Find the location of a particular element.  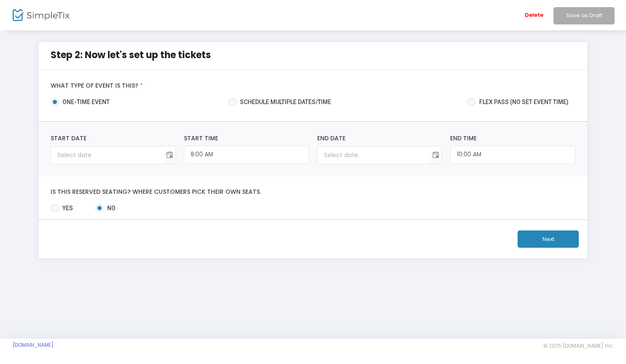

span: Yes is located at coordinates (66, 208).